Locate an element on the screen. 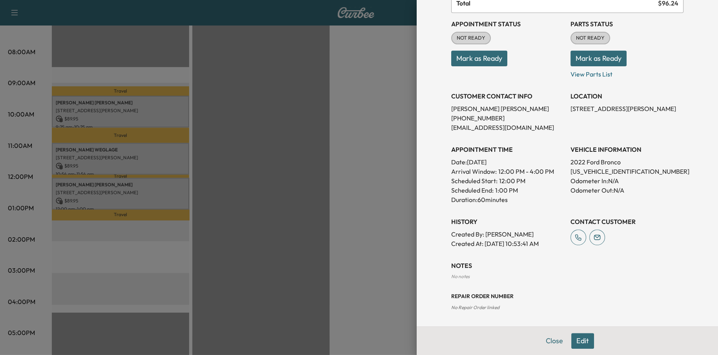  p: Duration: 60 minutes is located at coordinates (508, 200).